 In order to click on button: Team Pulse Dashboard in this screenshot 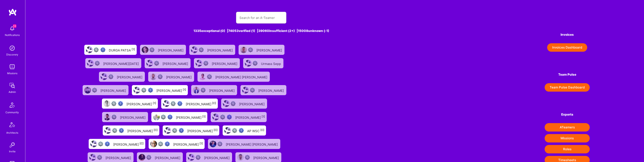, I will do `click(567, 88)`.